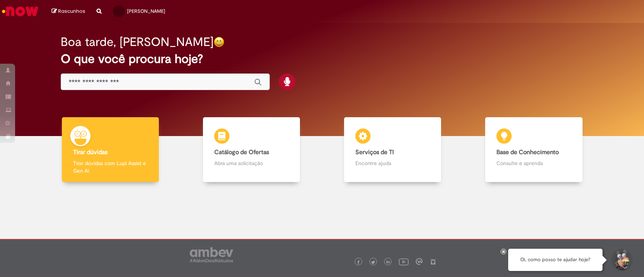  Describe the element at coordinates (241, 152) in the screenshot. I see `b: Catálogo de Ofertas` at that location.